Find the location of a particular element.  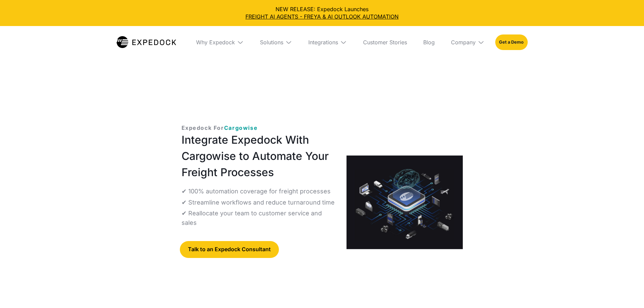

a: Blog is located at coordinates (429, 42).